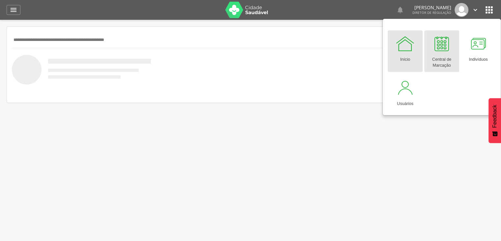  What do you see at coordinates (432, 13) in the screenshot?
I see `span: Diretor de regulação` at bounding box center [432, 13].